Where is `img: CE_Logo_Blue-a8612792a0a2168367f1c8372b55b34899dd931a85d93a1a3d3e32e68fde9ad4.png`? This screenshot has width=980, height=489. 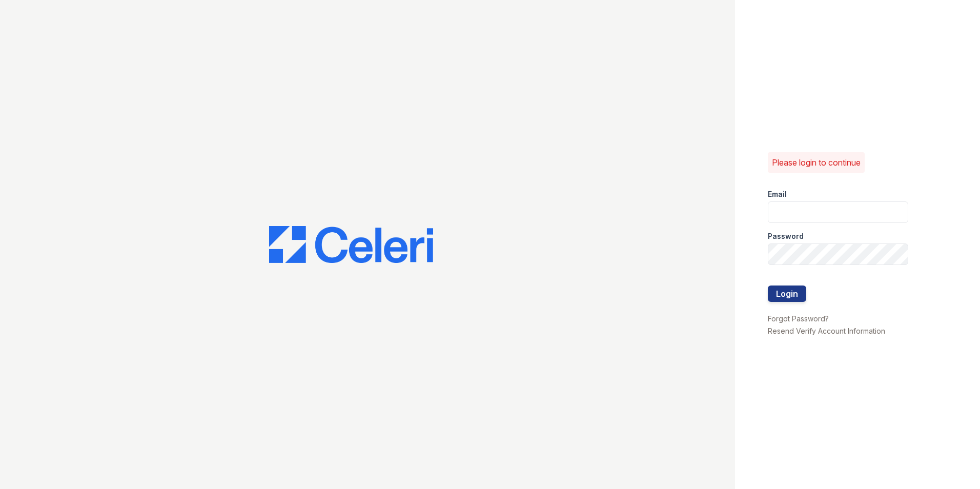
img: CE_Logo_Blue-a8612792a0a2168367f1c8372b55b34899dd931a85d93a1a3d3e32e68fde9ad4.png is located at coordinates (351, 244).